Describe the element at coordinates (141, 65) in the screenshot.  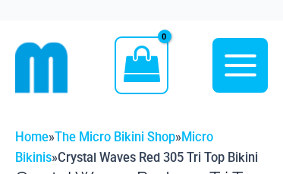
I see `a: View Shopping Cart, empty` at that location.